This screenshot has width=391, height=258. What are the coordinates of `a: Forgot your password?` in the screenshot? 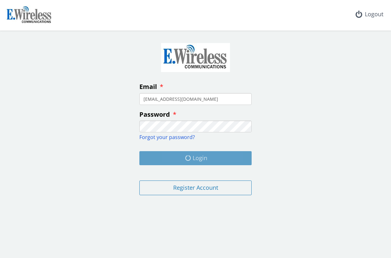 It's located at (167, 137).